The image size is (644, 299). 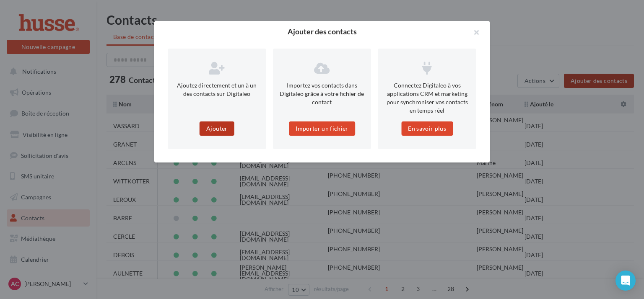 What do you see at coordinates (322, 129) in the screenshot?
I see `button: Importer un fichier` at bounding box center [322, 129].